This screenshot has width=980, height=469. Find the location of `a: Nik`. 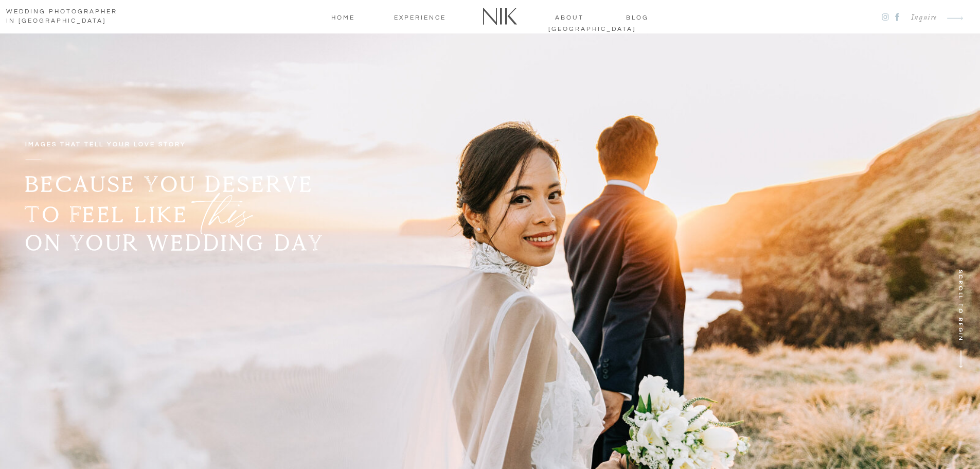

a: Nik is located at coordinates (500, 17).